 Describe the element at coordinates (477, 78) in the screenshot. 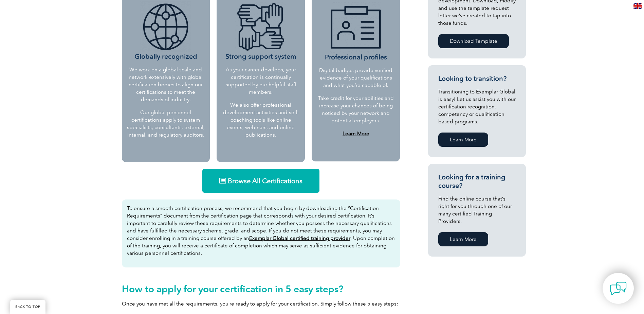

I see `h3: Looking to transition?` at that location.